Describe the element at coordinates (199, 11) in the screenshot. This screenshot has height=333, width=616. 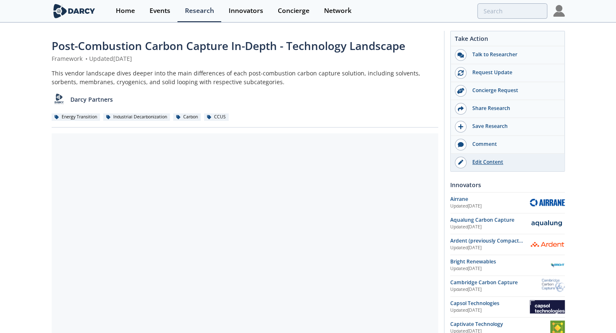
I see `div: Research` at that location.